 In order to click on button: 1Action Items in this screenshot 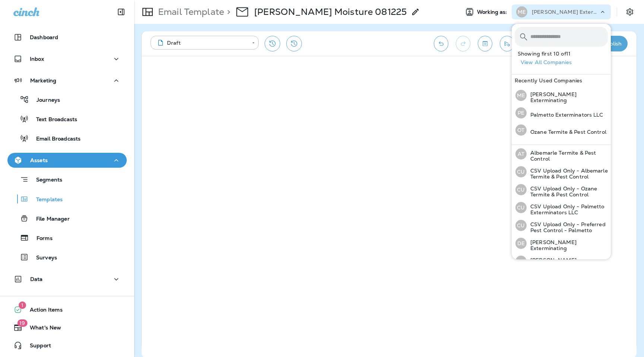, I will do `click(67, 310)`.